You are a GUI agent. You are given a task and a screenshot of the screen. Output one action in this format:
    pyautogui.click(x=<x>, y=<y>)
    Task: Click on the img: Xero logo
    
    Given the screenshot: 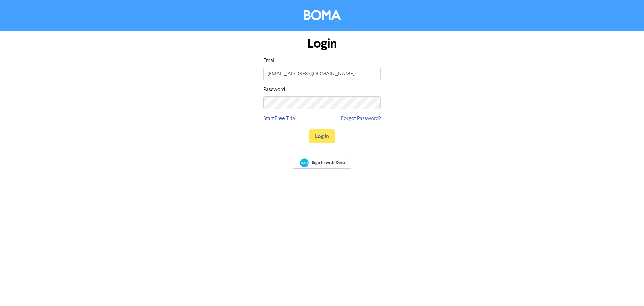 What is the action you would take?
    pyautogui.click(x=304, y=162)
    